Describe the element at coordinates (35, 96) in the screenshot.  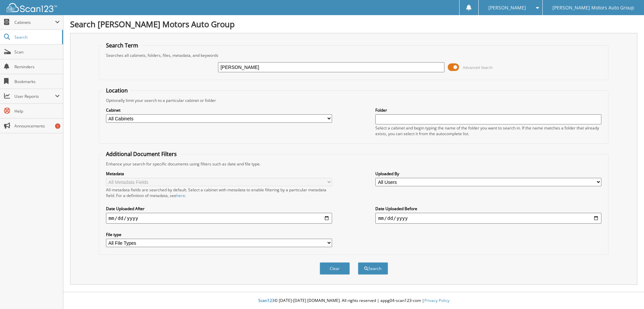
I see `span: User Reports` at that location.